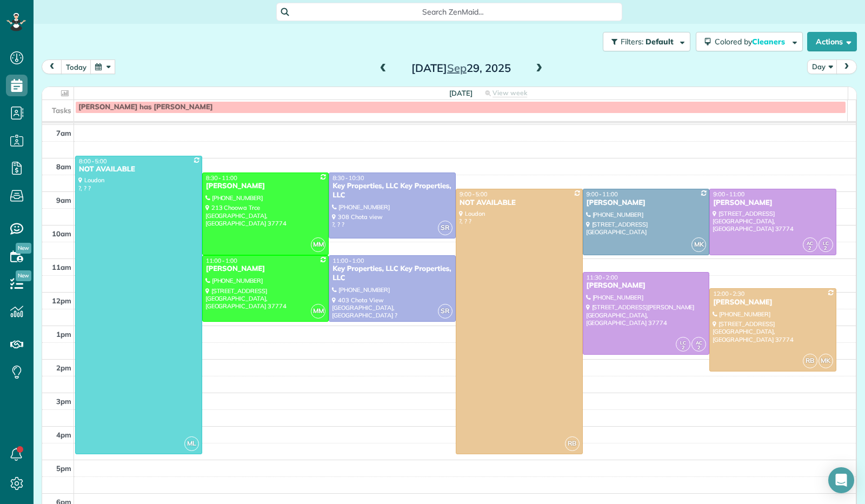 The height and width of the screenshot is (504, 865). Describe the element at coordinates (823, 66) in the screenshot. I see `button: Day` at that location.